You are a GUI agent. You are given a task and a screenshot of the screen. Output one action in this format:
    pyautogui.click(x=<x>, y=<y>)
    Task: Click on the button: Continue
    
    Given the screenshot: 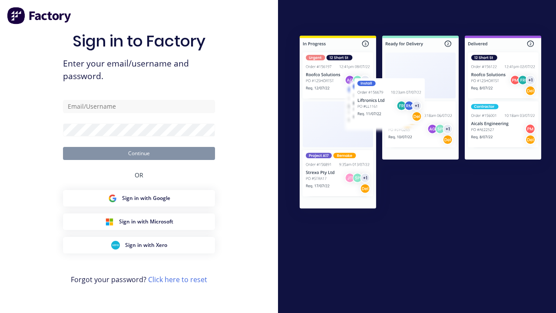 What is the action you would take?
    pyautogui.click(x=139, y=153)
    